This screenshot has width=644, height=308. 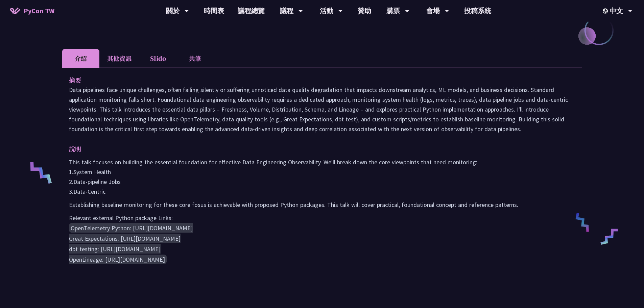 What do you see at coordinates (315, 148) in the screenshot?
I see `p: 說明` at bounding box center [315, 148].